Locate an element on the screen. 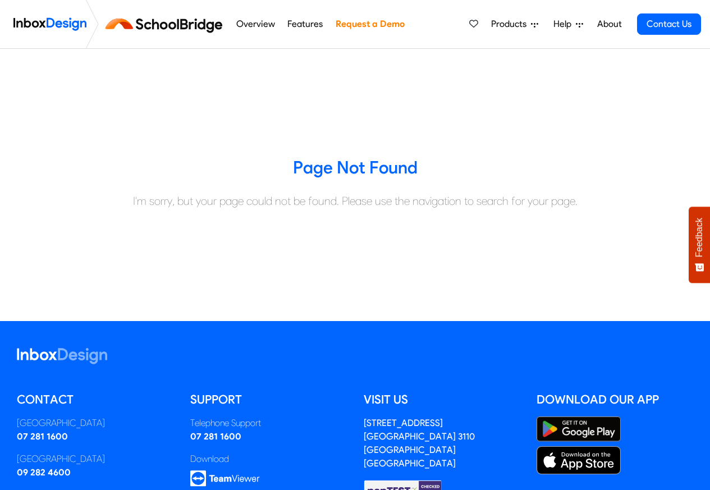  span: Products is located at coordinates (511, 24).